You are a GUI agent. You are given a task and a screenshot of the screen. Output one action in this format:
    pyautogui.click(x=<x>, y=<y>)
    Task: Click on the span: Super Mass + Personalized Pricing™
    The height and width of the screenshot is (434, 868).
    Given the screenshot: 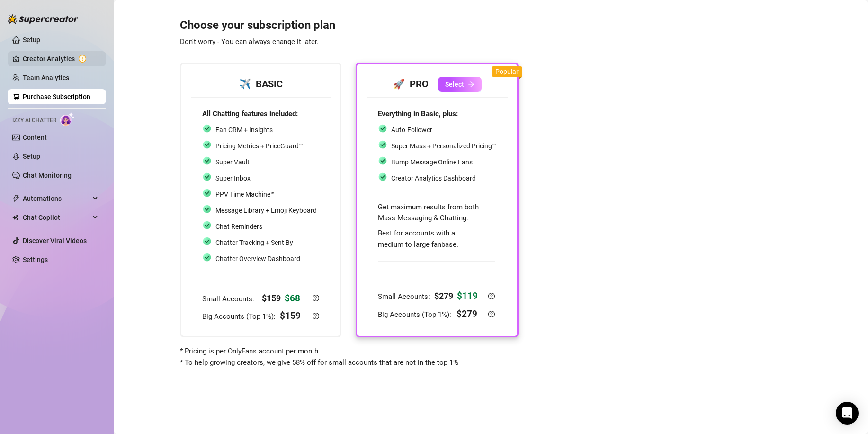 What is the action you would take?
    pyautogui.click(x=444, y=146)
    